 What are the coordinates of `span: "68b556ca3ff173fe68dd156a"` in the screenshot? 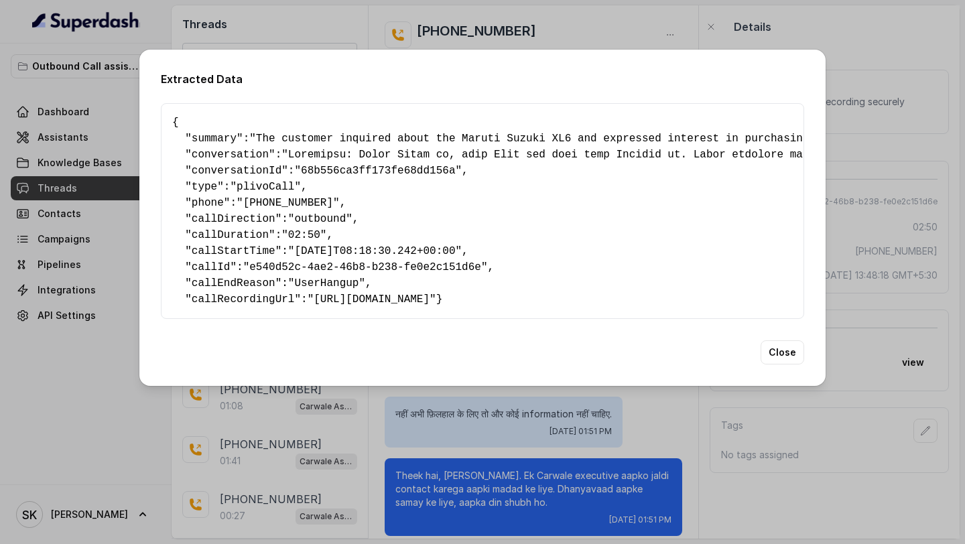 It's located at (378, 171).